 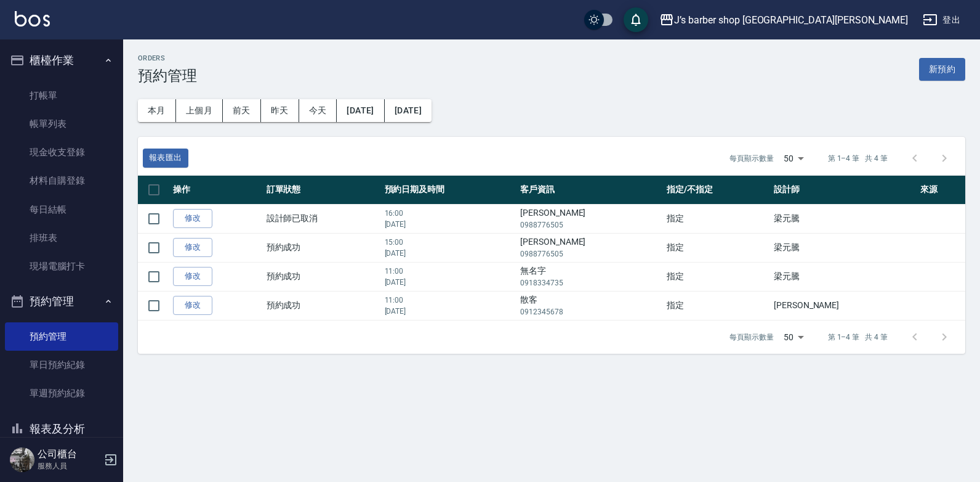 What do you see at coordinates (167, 58) in the screenshot?
I see `h2: Orders` at bounding box center [167, 58].